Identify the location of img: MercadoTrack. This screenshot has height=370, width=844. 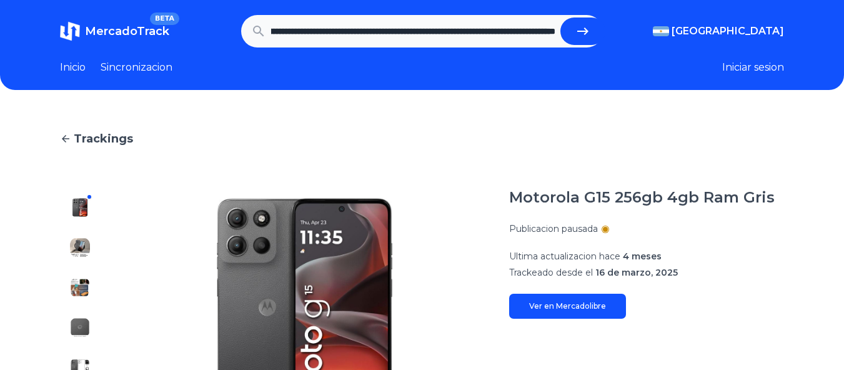
(70, 31).